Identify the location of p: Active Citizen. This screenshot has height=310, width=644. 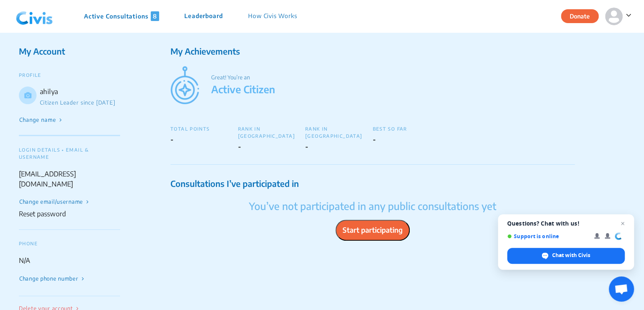
(393, 89).